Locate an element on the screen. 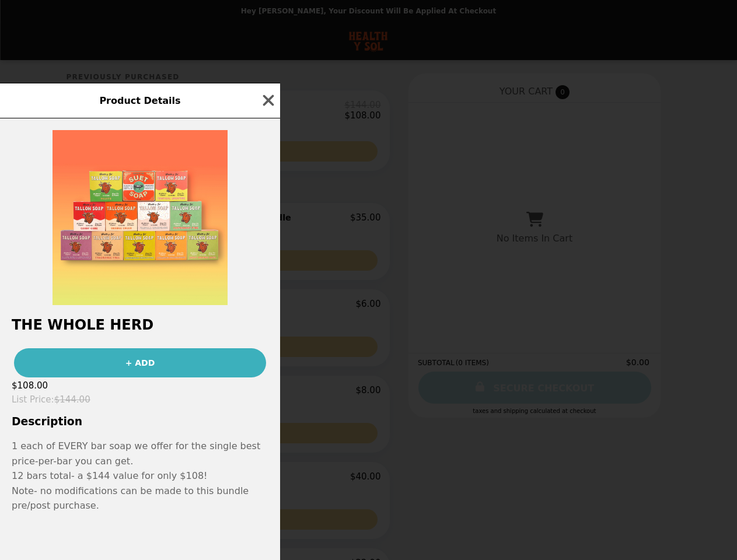 The width and height of the screenshot is (737, 560). span: $144.00 is located at coordinates (72, 399).